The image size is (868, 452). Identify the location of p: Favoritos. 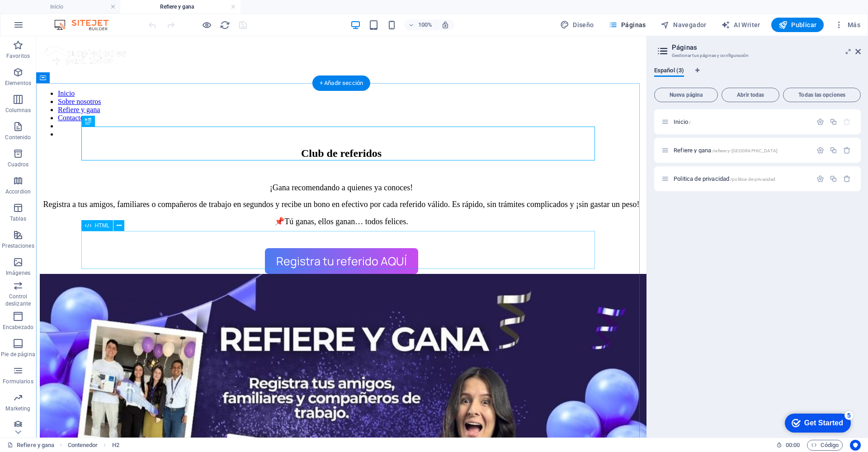
(18, 56).